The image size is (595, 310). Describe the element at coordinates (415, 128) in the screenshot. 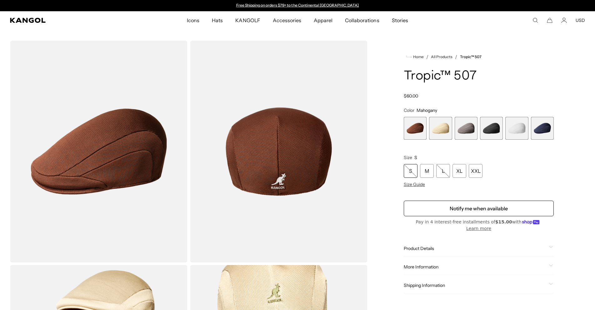

I see `div: 1 of 6` at that location.